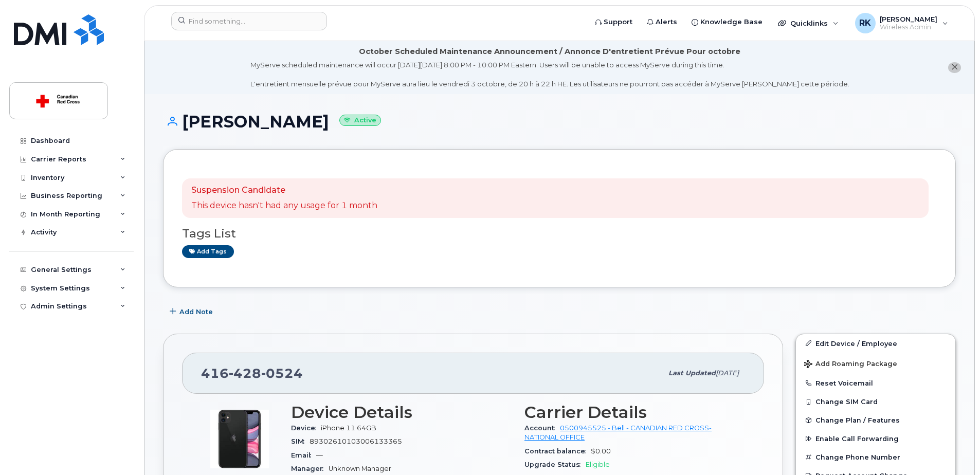 The height and width of the screenshot is (475, 980). What do you see at coordinates (692, 373) in the screenshot?
I see `span: Last updated` at bounding box center [692, 373].